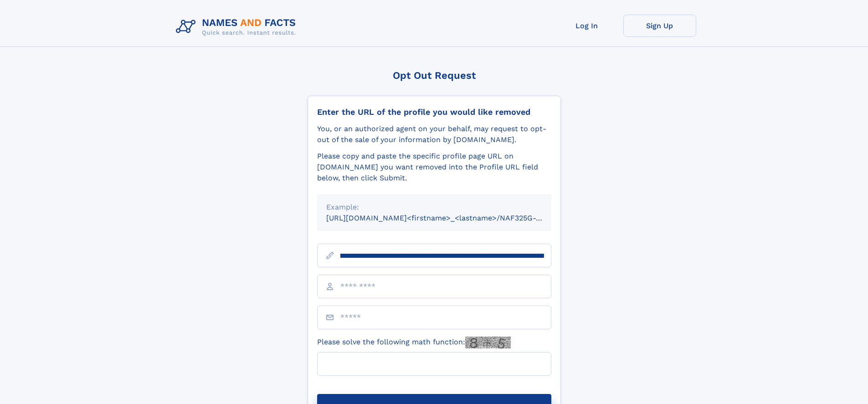 The width and height of the screenshot is (868, 404). What do you see at coordinates (434, 134) in the screenshot?
I see `div: You, or an authorized agent on your behalf, may request to opt-out of the sale of your informatio...` at bounding box center [434, 134].